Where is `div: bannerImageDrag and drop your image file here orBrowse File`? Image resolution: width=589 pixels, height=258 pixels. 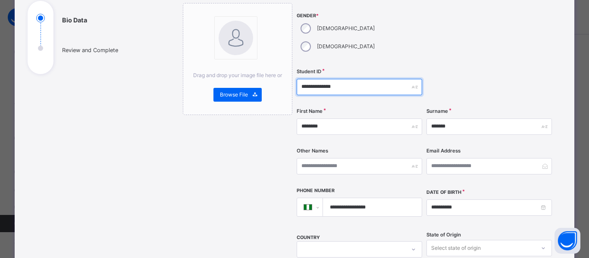 div: bannerImageDrag and drop your image file here orBrowse File is located at coordinates (237, 59).